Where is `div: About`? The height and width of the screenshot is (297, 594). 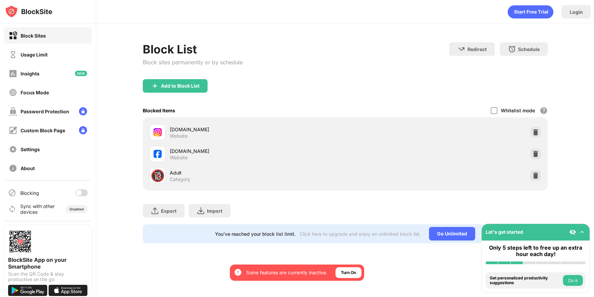 div: About is located at coordinates (28, 168).